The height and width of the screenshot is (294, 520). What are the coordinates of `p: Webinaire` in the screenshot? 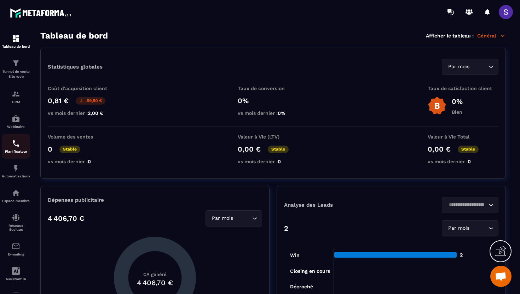 It's located at (16, 127).